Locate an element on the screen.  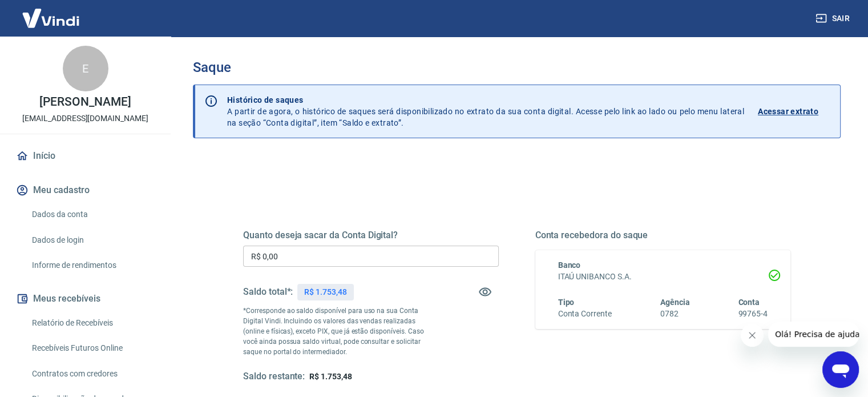
h6: 99765-4 is located at coordinates (753, 314).